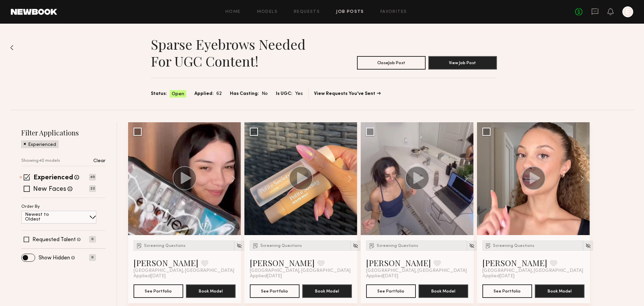 The height and width of the screenshot is (306, 644). I want to click on button: View Job Post, so click(462, 63).